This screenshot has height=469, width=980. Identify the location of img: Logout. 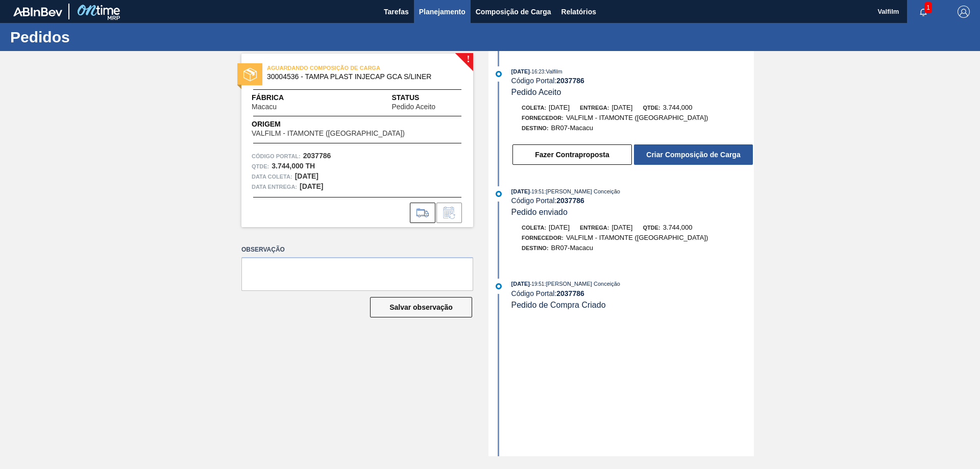
(964, 12).